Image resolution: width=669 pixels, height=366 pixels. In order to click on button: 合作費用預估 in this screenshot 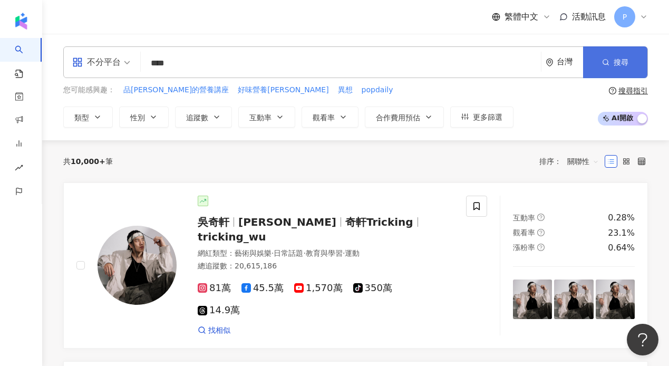, I will do `click(404, 117)`.